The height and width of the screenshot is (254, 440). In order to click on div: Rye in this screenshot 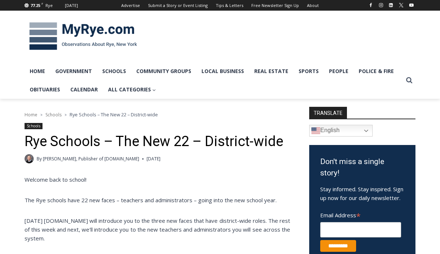, I will do `click(49, 5)`.